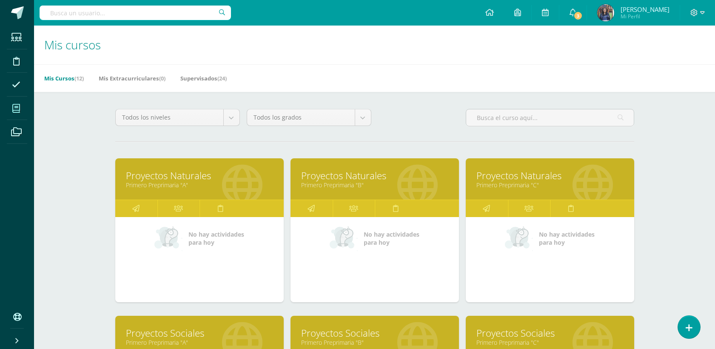 The height and width of the screenshot is (349, 715). I want to click on span: Todos los grados, so click(301, 117).